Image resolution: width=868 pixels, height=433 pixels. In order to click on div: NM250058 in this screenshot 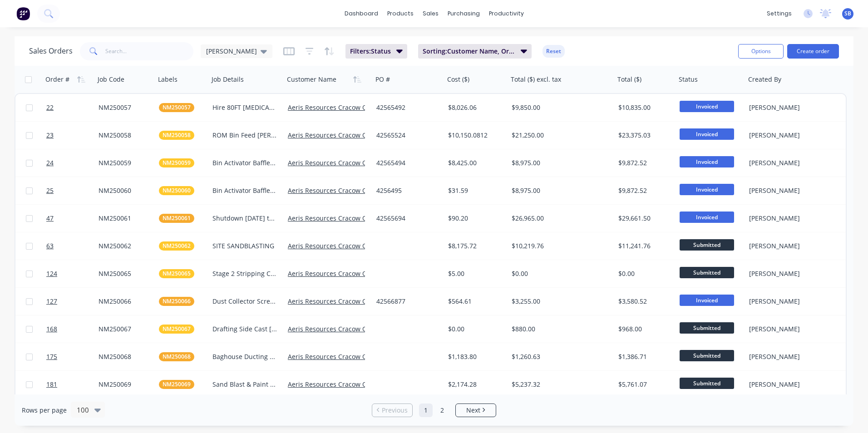, I will do `click(123, 135)`.